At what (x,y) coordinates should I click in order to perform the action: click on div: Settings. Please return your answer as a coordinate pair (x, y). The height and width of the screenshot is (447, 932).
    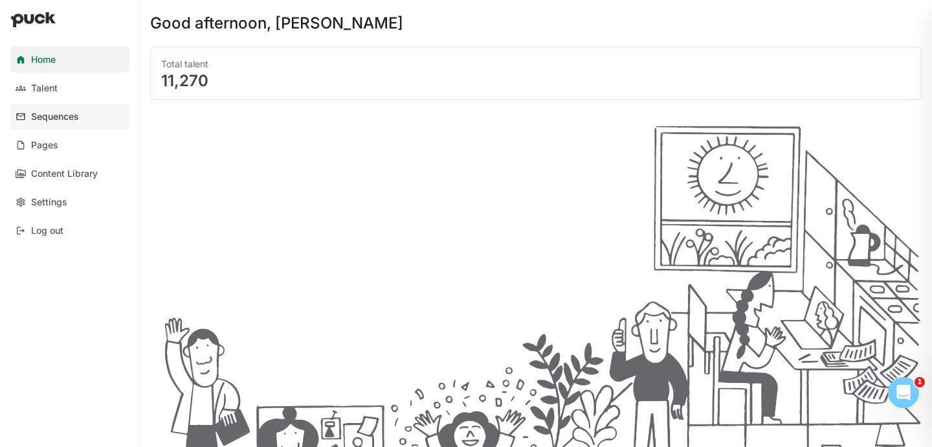
    Looking at the image, I should click on (49, 202).